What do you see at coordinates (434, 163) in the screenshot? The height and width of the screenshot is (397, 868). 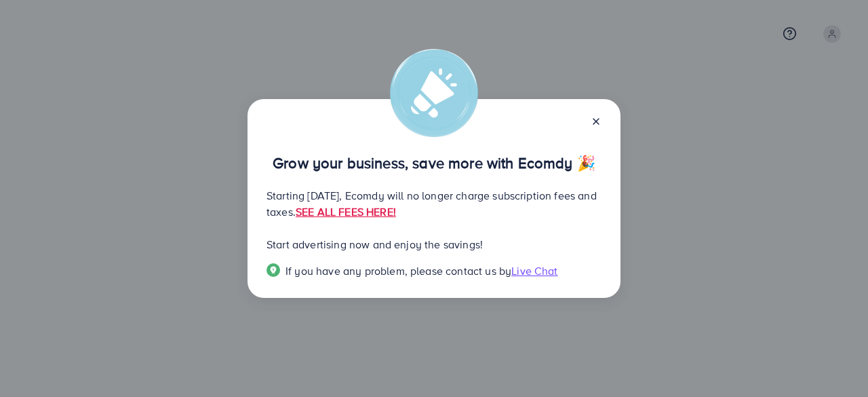 I see `p: Grow your business, save more with Ecomdy 🎉` at bounding box center [434, 163].